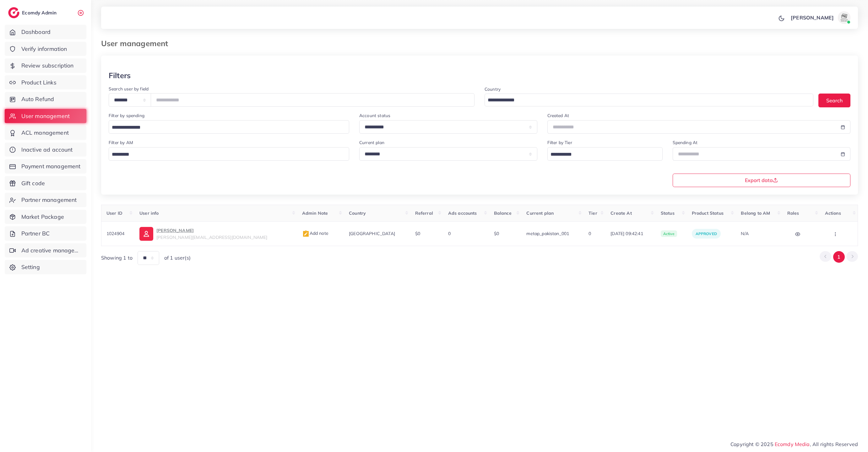  Describe the element at coordinates (46, 32) in the screenshot. I see `a: Dashboard` at that location.